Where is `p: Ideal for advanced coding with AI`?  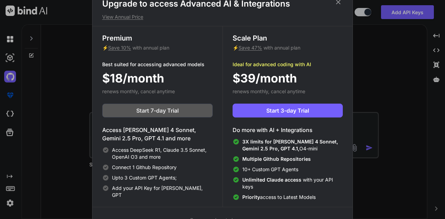 p: Ideal for advanced coding with AI is located at coordinates (287, 65).